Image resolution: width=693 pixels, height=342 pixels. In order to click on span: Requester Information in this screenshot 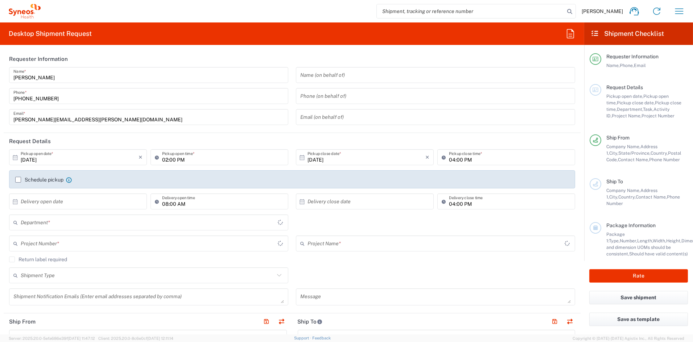, I will do `click(632, 57)`.